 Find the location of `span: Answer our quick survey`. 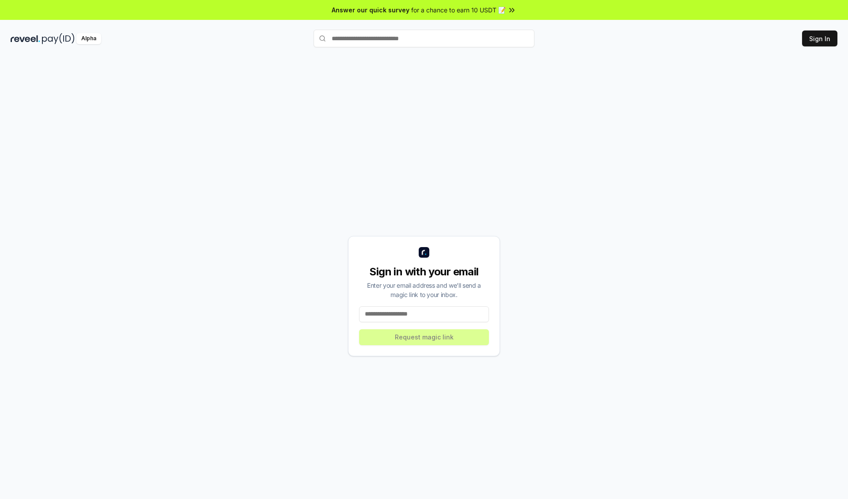

span: Answer our quick survey is located at coordinates (371, 10).